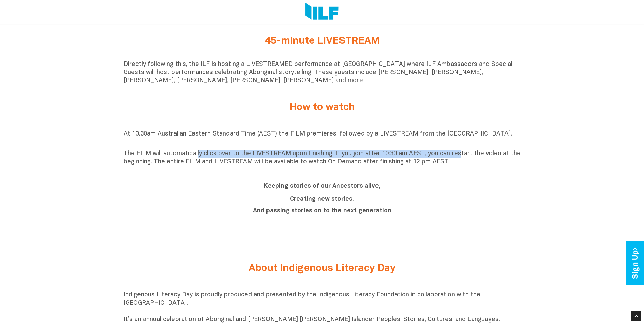 The width and height of the screenshot is (644, 324). I want to click on b: Keeping stories of our Ancestors alive,, so click(322, 186).